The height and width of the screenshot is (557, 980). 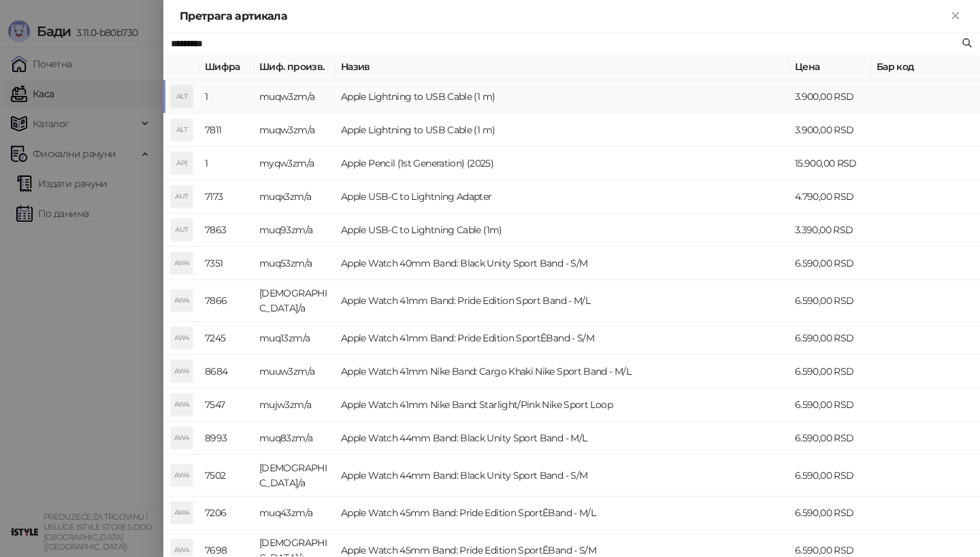 What do you see at coordinates (562, 513) in the screenshot?
I see `td: Apple Watch 45mm Band: Pride Edition SportÊBand - M/L` at bounding box center [562, 513].